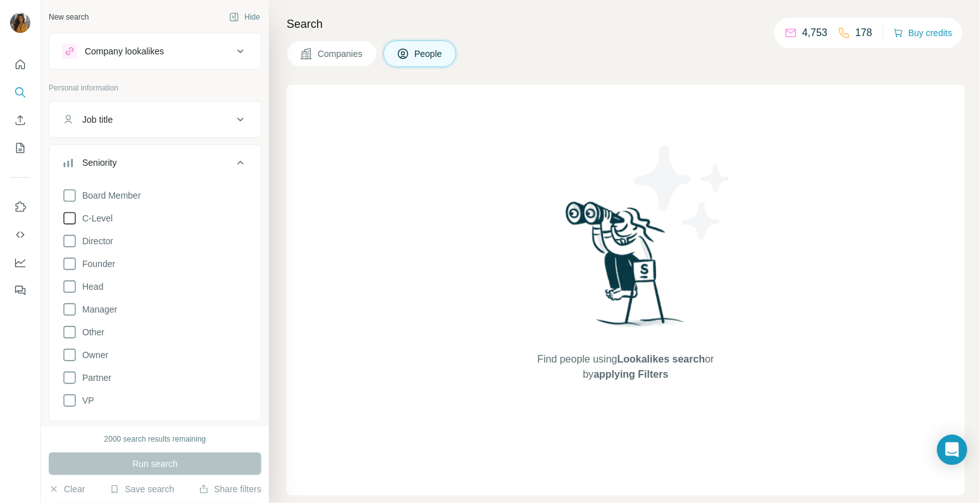 The image size is (980, 503). Describe the element at coordinates (95, 241) in the screenshot. I see `span: Director` at that location.